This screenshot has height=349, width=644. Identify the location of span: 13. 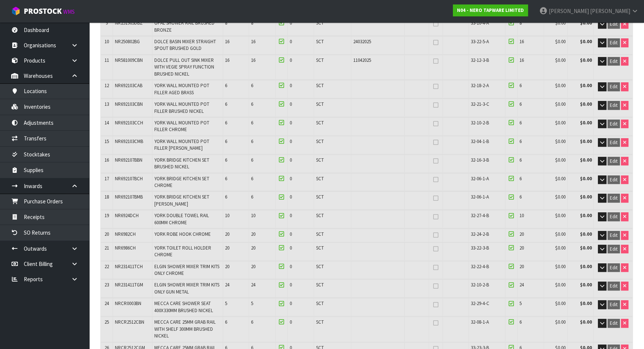
(107, 104).